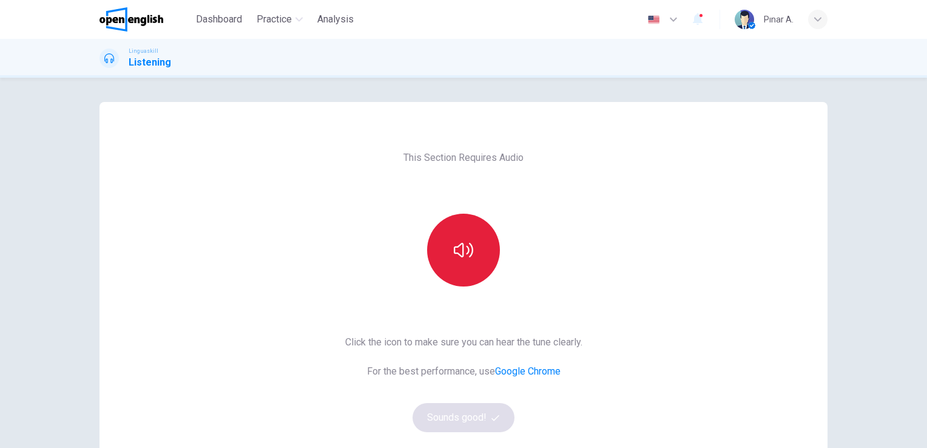 The height and width of the screenshot is (448, 927). Describe the element at coordinates (779, 19) in the screenshot. I see `div: Pınar A.` at that location.